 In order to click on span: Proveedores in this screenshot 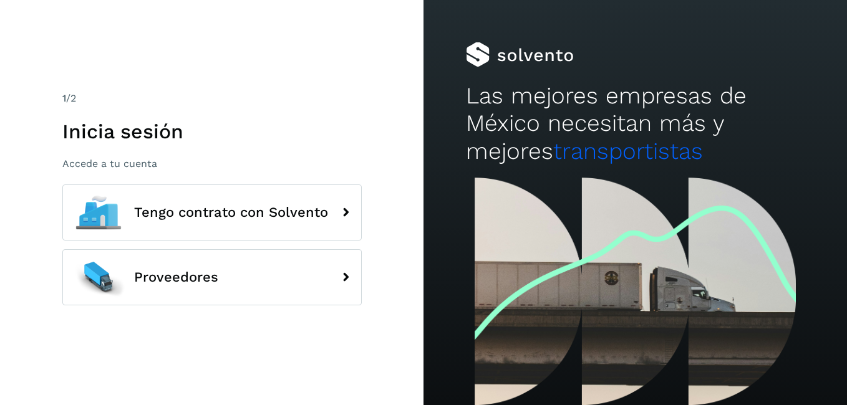, I will do `click(176, 278)`.